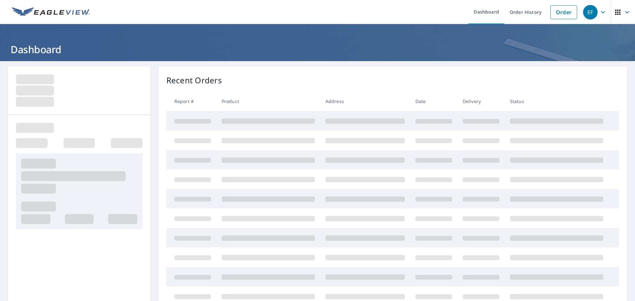 This screenshot has width=635, height=301. Describe the element at coordinates (564, 12) in the screenshot. I see `a: Order` at that location.